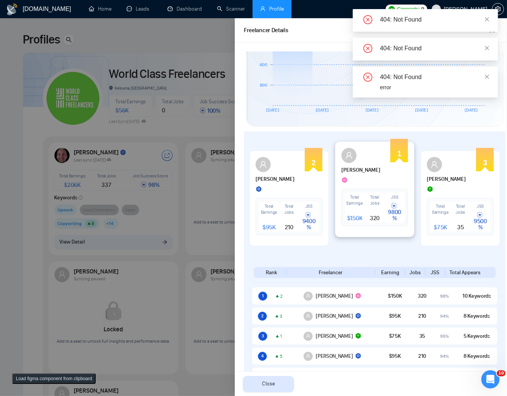 The height and width of the screenshot is (396, 507). I want to click on div: JSS, so click(435, 272).